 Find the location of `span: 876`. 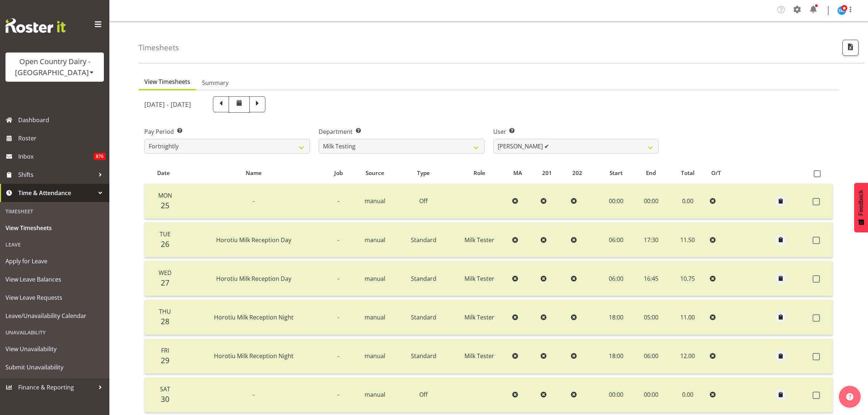

span: 876 is located at coordinates (100, 157).